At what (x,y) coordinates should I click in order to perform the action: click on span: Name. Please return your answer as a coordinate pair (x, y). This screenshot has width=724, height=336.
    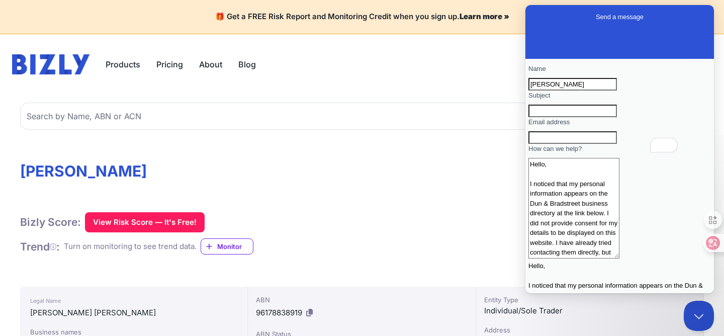
    Looking at the image, I should click on (12, 63).